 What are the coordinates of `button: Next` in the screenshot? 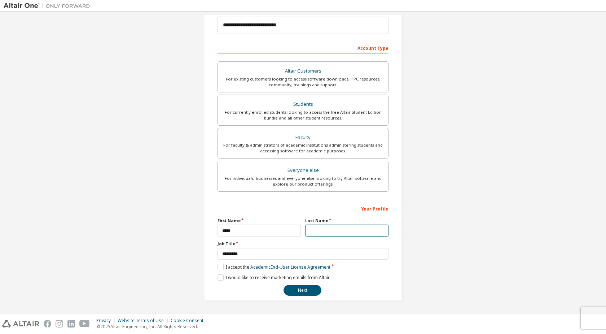 It's located at (302, 290).